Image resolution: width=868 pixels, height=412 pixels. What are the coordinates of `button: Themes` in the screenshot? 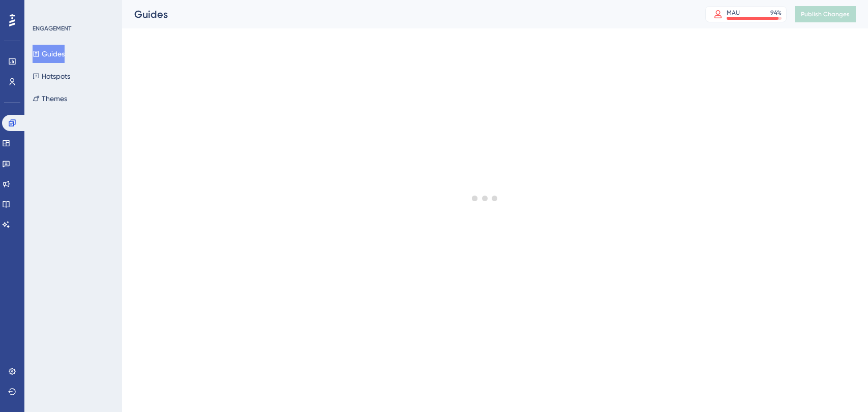 It's located at (50, 99).